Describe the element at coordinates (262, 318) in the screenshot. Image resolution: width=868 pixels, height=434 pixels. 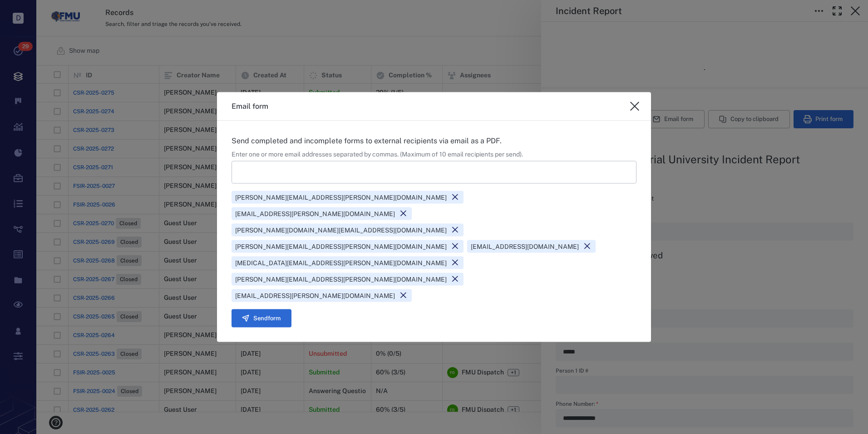
I see `button: Sendform` at that location.